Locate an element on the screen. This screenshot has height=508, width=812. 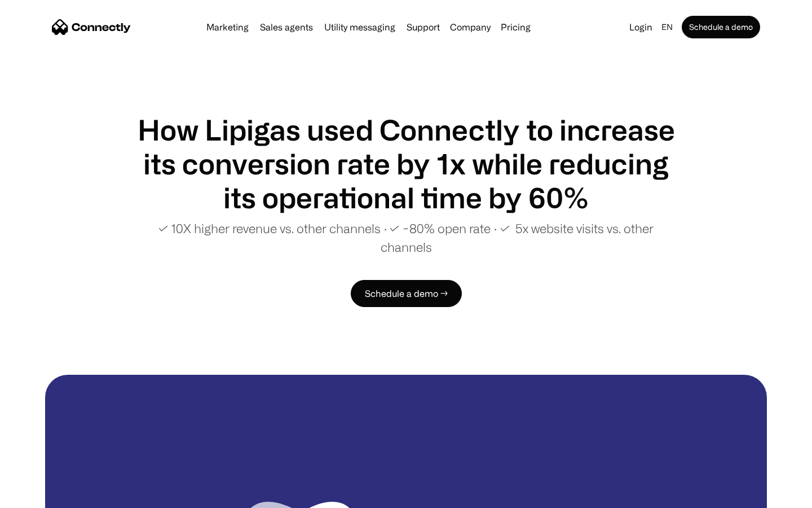
div: en is located at coordinates (667, 27).